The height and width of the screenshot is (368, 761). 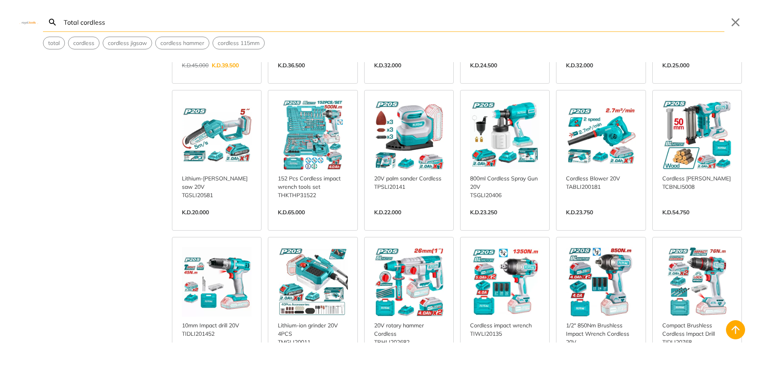 What do you see at coordinates (84, 43) in the screenshot?
I see `div: Suggestion: cordless` at bounding box center [84, 43].